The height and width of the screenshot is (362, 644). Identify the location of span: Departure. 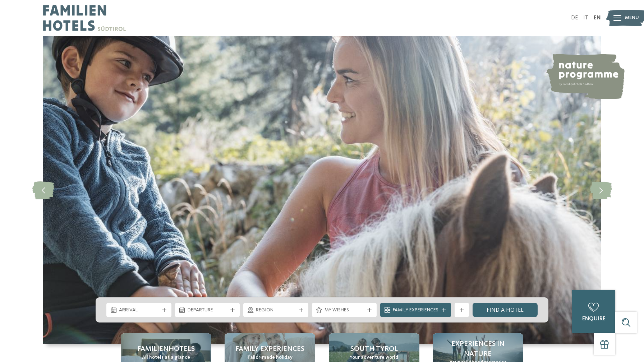
(207, 310).